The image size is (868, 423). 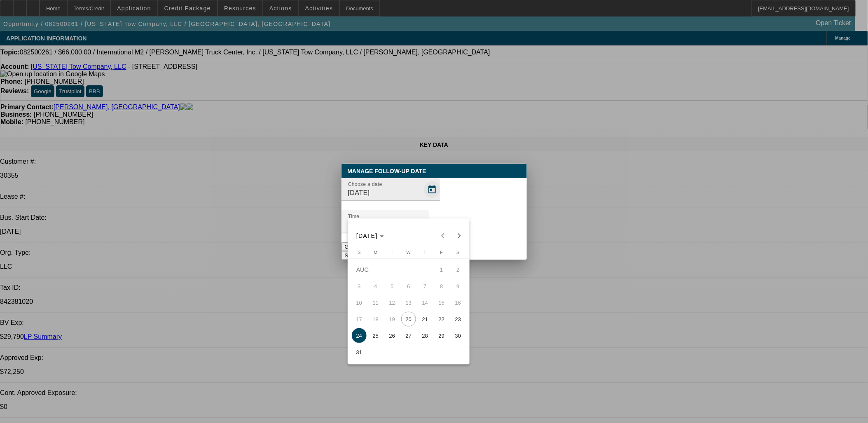 What do you see at coordinates (392, 286) in the screenshot?
I see `span: 5` at bounding box center [392, 286].